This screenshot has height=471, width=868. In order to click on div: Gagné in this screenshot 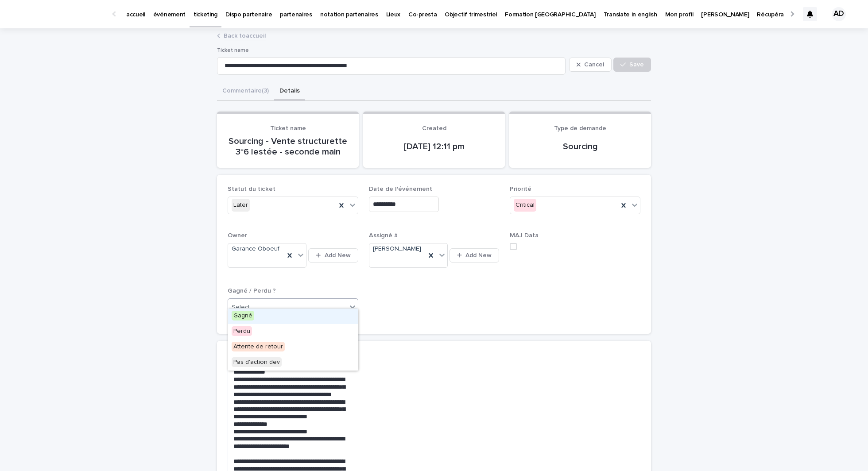, I will do `click(293, 316)`.